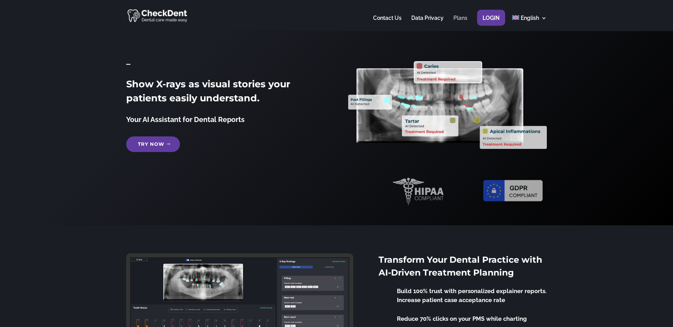  Describe the element at coordinates (462, 319) in the screenshot. I see `span: Reduce 70% clicks on your PMS while charting` at that location.